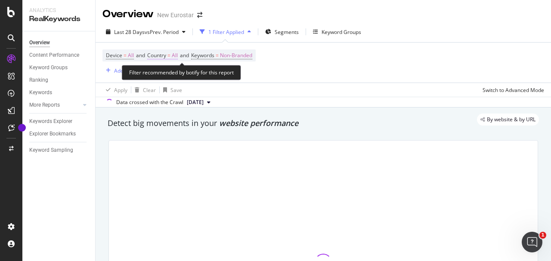 The image size is (551, 261). What do you see at coordinates (171, 90) in the screenshot?
I see `button: Save` at bounding box center [171, 90].